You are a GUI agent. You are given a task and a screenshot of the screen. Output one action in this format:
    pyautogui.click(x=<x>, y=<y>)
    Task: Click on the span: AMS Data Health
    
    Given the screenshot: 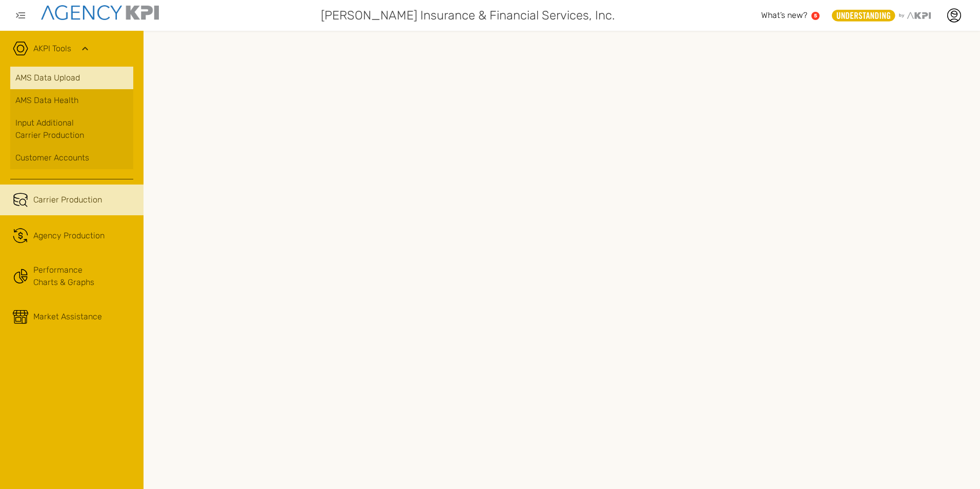 What is the action you would take?
    pyautogui.click(x=47, y=100)
    